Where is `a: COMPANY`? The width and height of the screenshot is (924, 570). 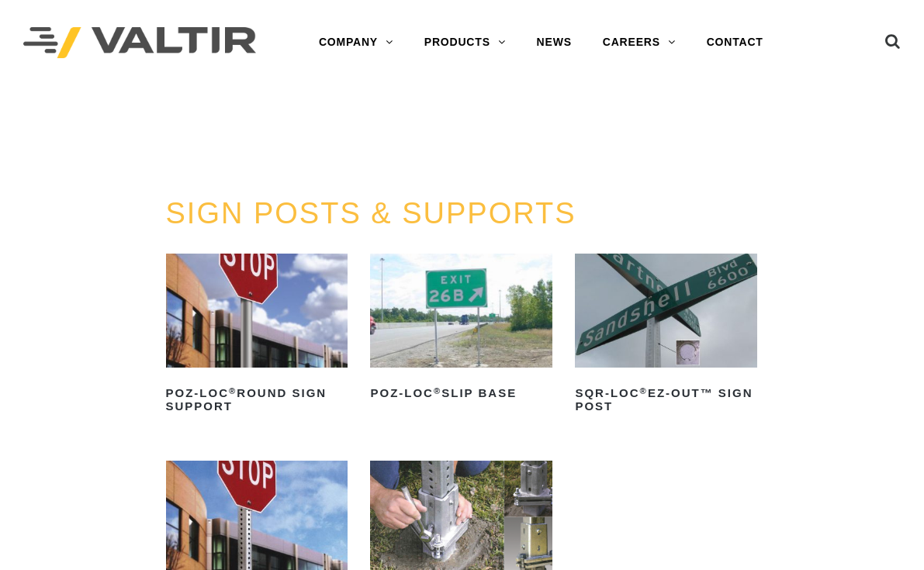
a: COMPANY is located at coordinates (356, 43).